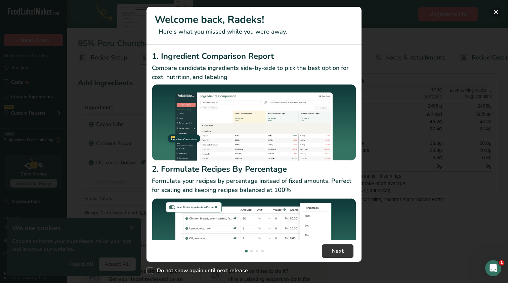  I want to click on h1: Welcome back, Radeks!, so click(254, 19).